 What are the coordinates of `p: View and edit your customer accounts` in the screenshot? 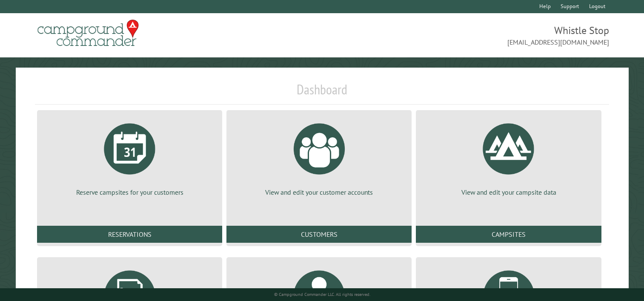 It's located at (319, 192).